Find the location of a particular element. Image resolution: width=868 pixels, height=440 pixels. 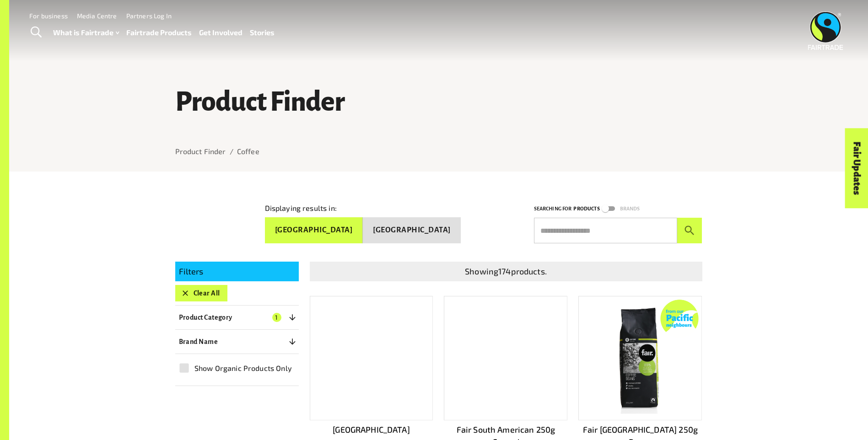

a: For business is located at coordinates (48, 15).